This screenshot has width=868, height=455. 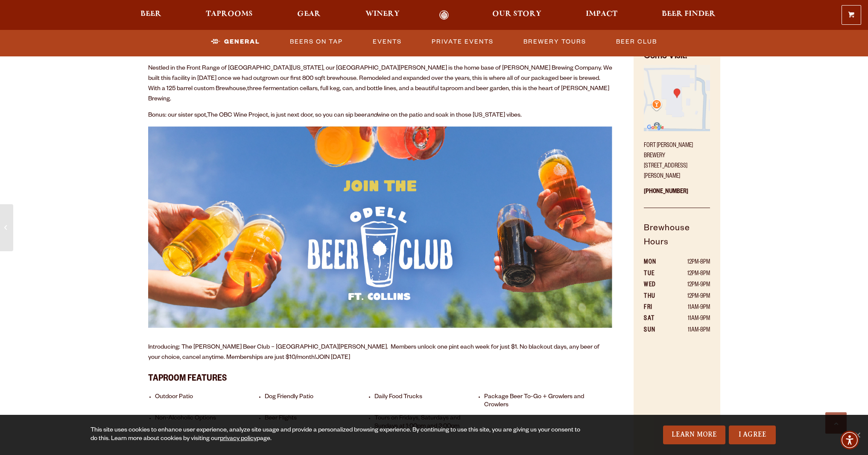 What do you see at coordinates (383, 14) in the screenshot?
I see `span: Winery` at bounding box center [383, 14].